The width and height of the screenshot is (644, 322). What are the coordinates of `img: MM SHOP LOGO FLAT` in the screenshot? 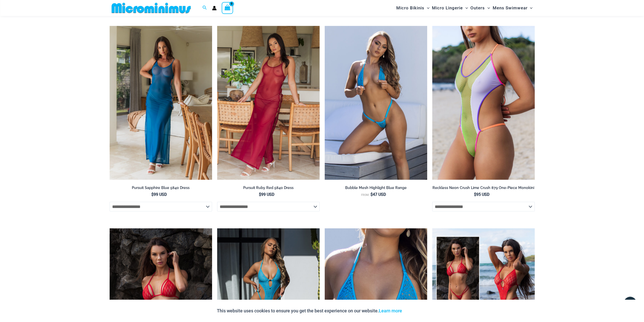 It's located at (151, 8).